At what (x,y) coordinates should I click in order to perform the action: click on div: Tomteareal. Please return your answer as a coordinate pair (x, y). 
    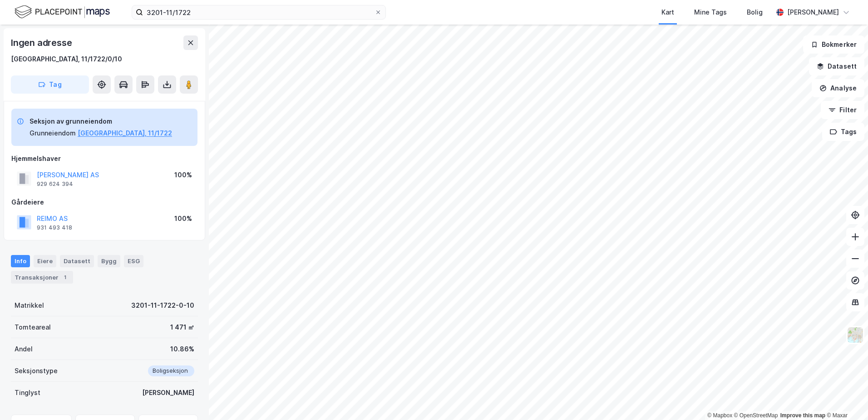
    Looking at the image, I should click on (33, 327).